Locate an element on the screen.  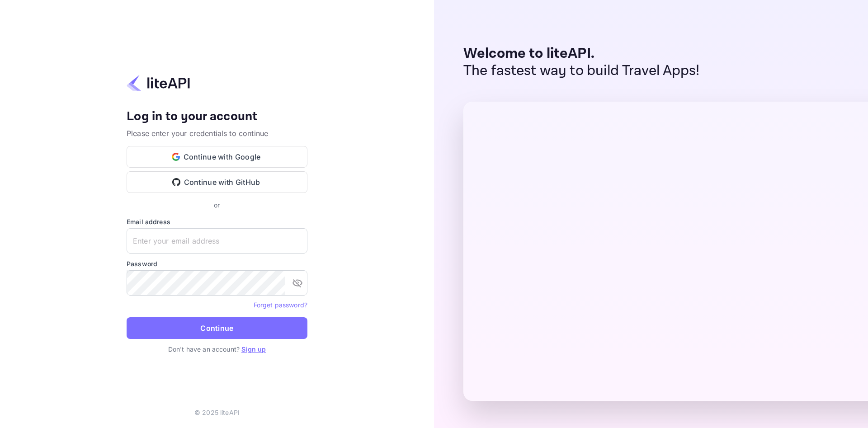
button: Continue is located at coordinates (217, 328).